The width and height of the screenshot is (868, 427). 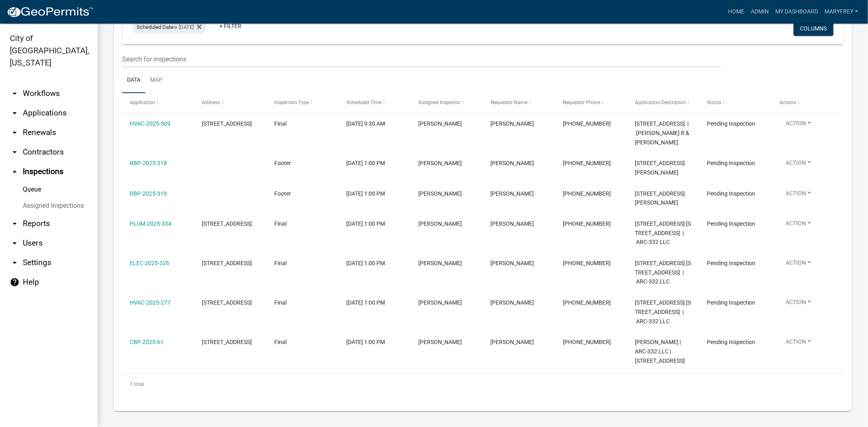 What do you see at coordinates (735, 103) in the screenshot?
I see `datatable-header-cell: Status` at bounding box center [735, 103].